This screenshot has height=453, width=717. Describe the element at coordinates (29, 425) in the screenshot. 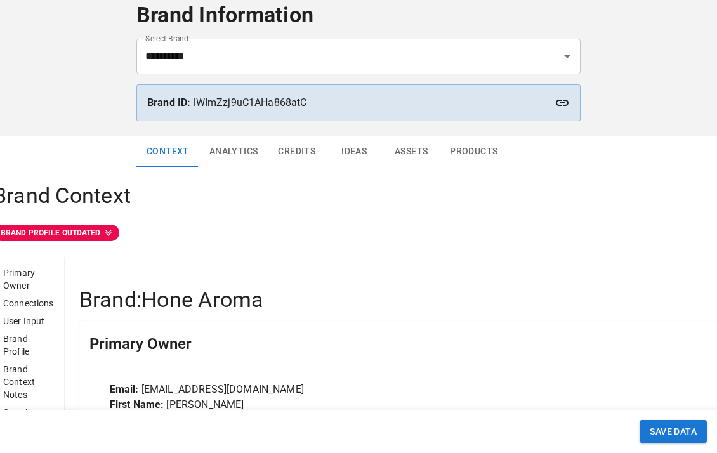

I see `p: Creative Direction Notes` at that location.